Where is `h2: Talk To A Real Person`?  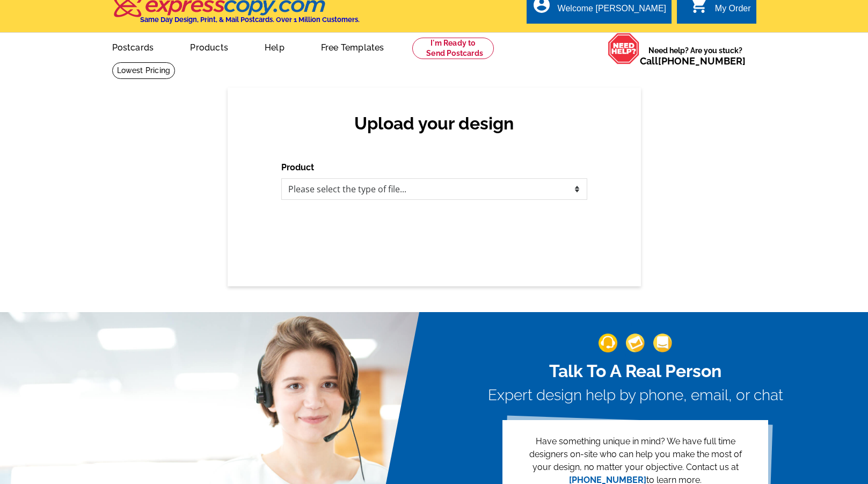 h2: Talk To A Real Person is located at coordinates (636, 371).